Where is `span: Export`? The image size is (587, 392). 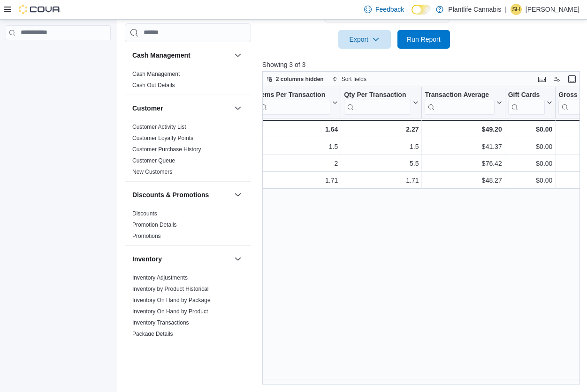
span: Export is located at coordinates (364, 39).